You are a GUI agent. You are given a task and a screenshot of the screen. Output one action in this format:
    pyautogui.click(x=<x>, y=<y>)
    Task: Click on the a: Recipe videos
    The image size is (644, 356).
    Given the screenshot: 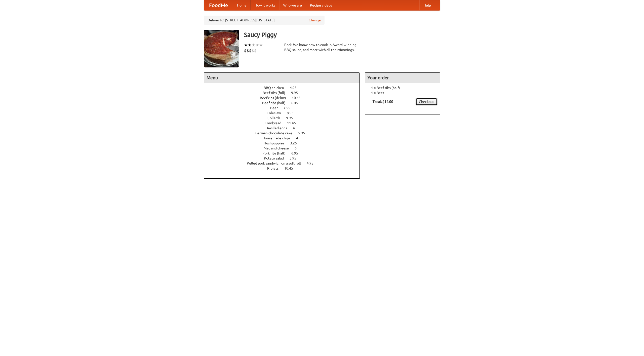 What is the action you would take?
    pyautogui.click(x=321, y=5)
    